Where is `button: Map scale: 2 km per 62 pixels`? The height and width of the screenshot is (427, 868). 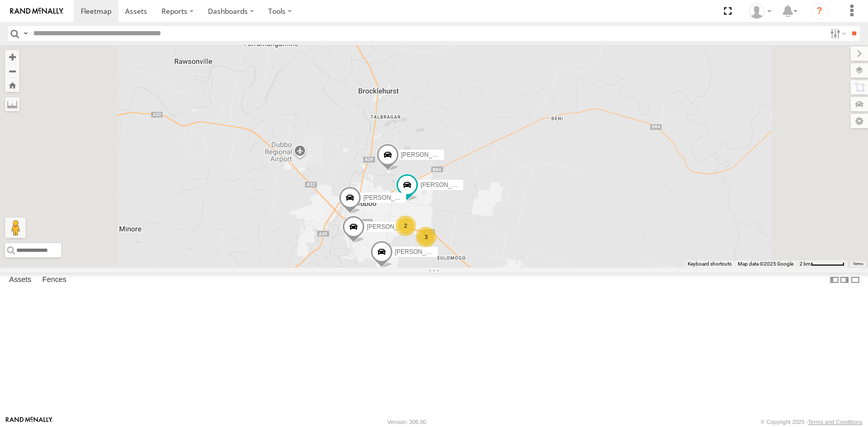 button: Map scale: 2 km per 62 pixels is located at coordinates (822, 265).